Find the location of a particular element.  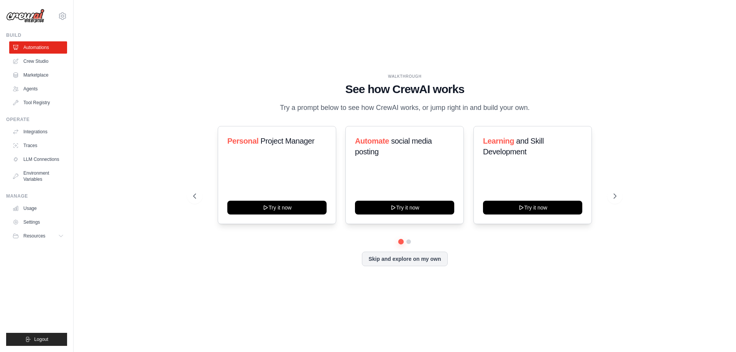

span: Automate is located at coordinates (372, 141).